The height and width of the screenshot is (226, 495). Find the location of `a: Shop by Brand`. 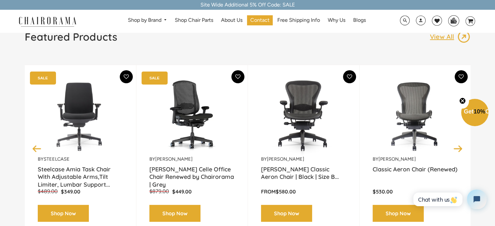

a: Shop by Brand is located at coordinates (148, 20).